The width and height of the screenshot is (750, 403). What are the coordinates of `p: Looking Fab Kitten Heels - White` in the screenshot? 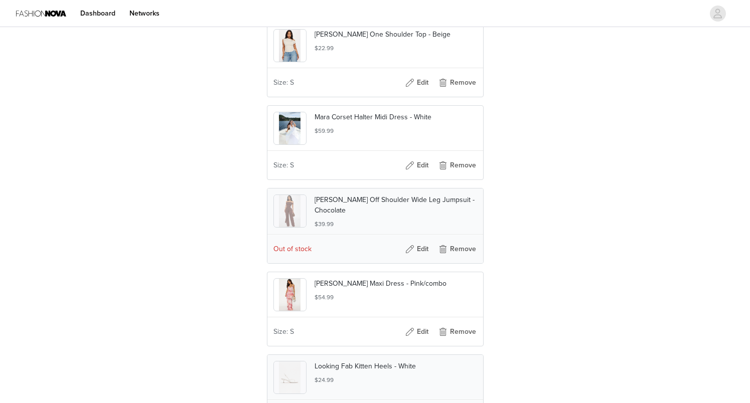 It's located at (396, 366).